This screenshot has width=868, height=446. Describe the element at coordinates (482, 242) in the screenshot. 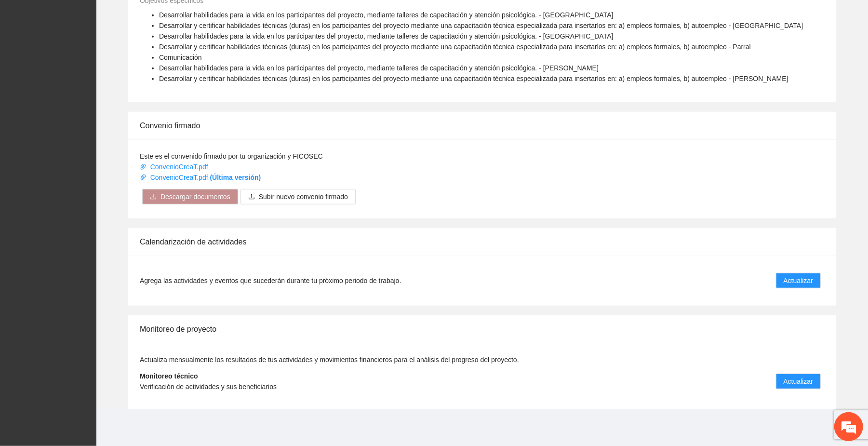

I see `div: Calendarización de actividades` at that location.